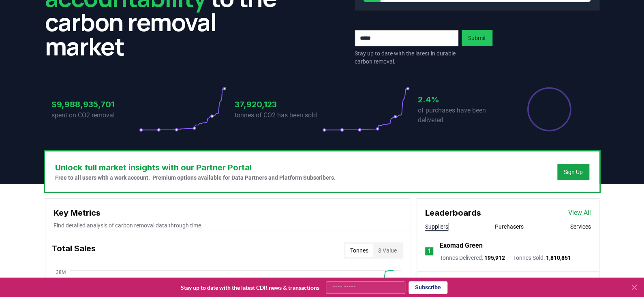  Describe the element at coordinates (60, 273) in the screenshot. I see `tspan: 38M` at that location.